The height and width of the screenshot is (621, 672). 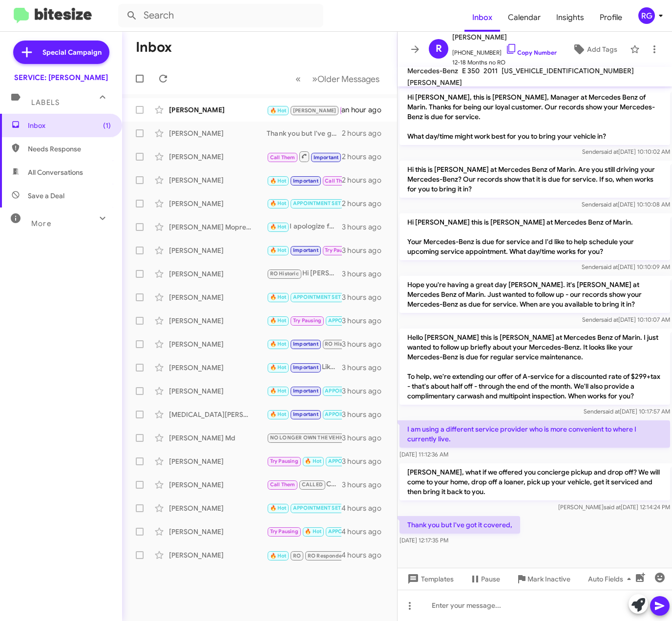 I want to click on span: Mark Inactive, so click(x=549, y=579).